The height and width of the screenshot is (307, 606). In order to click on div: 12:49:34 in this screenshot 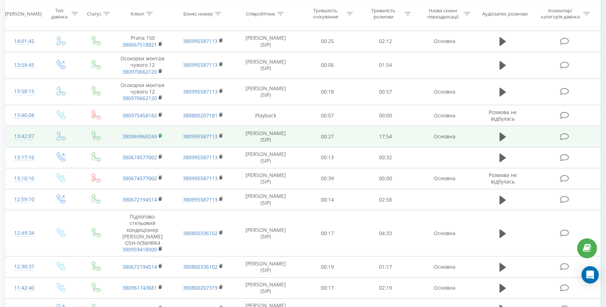, I will do `click(24, 233)`.